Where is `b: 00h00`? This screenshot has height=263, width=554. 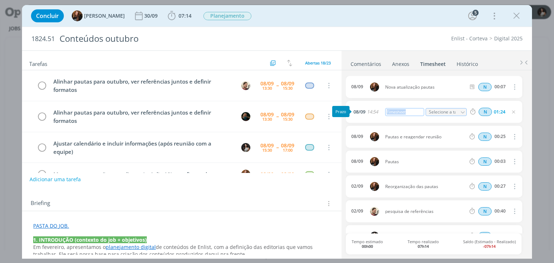
b: 00h00 is located at coordinates (367, 246).